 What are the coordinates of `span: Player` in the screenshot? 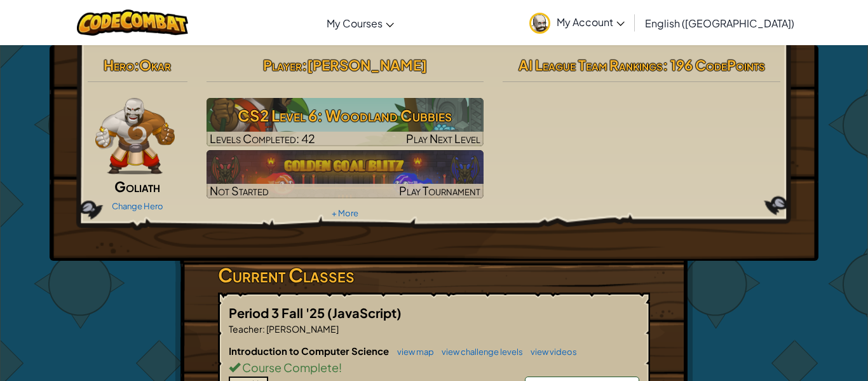 It's located at (283, 65).